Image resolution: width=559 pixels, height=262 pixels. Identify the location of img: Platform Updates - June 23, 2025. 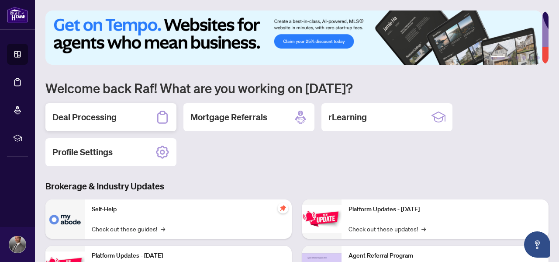
(322, 219).